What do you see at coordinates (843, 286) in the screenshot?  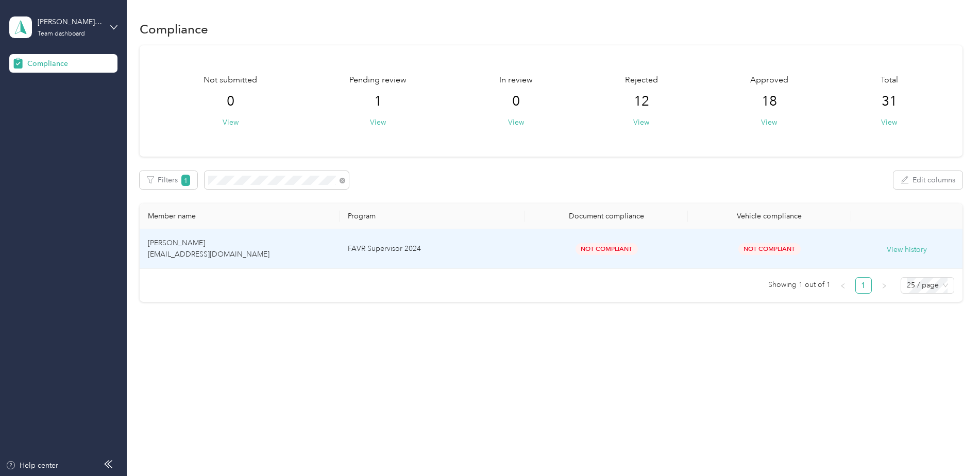 I see `li: Previous Page` at bounding box center [843, 286].